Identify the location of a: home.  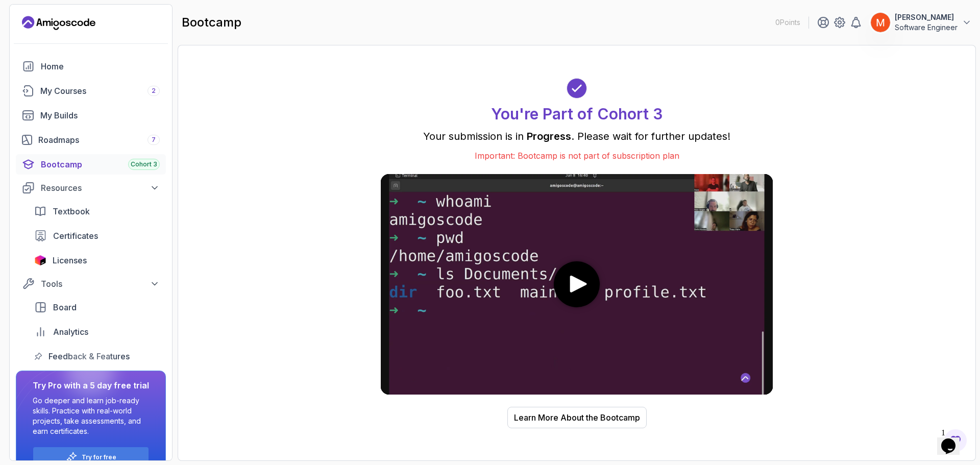
(91, 66).